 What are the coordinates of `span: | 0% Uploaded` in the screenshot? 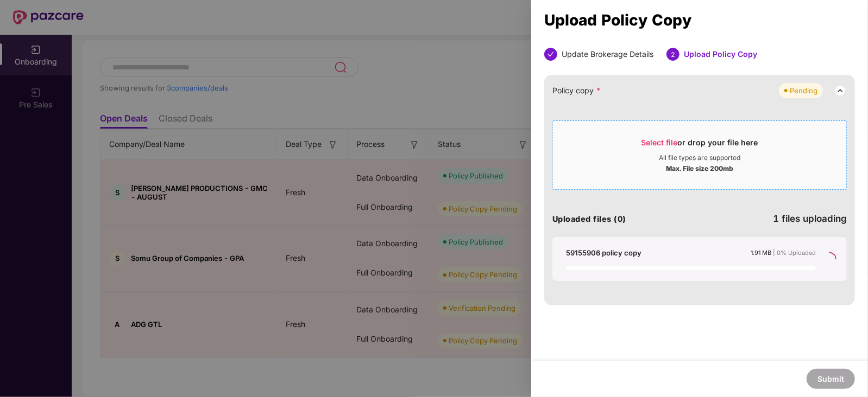 It's located at (794, 253).